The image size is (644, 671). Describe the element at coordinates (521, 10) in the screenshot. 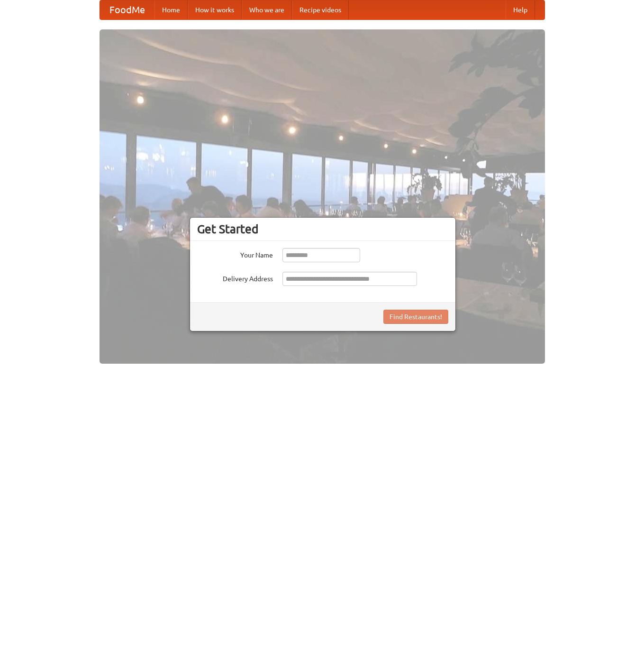

I see `a: Help` at that location.